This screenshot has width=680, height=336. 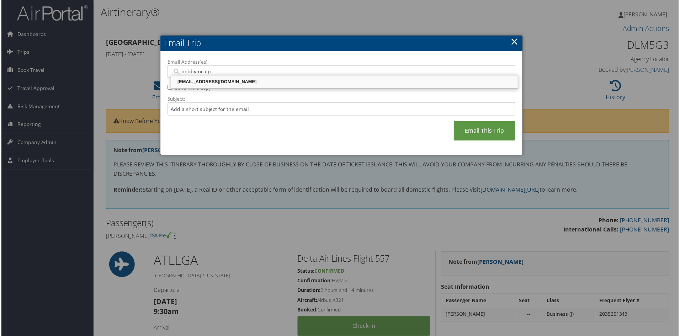 What do you see at coordinates (341, 43) in the screenshot?
I see `h2: Email Trip` at bounding box center [341, 43].